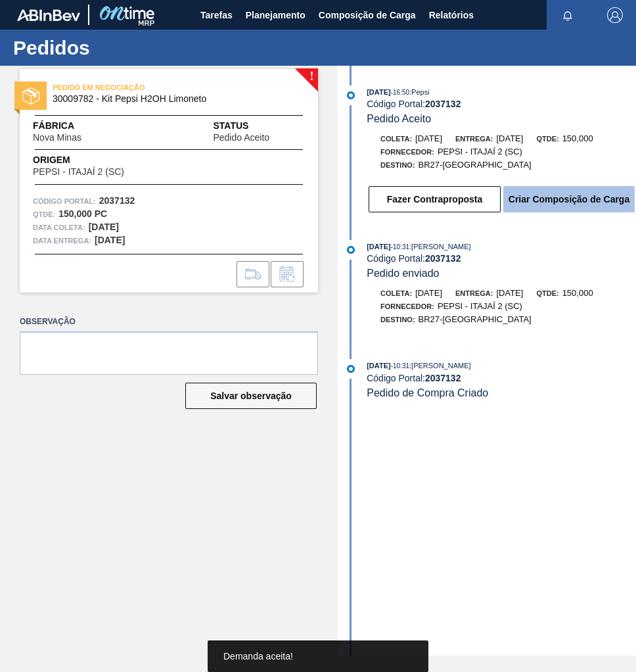 The image size is (636, 672). I want to click on h1: Pedidos, so click(129, 47).